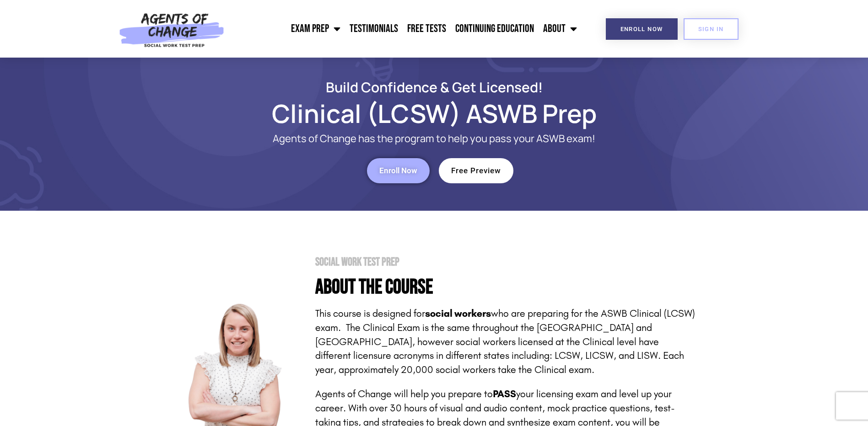  I want to click on h2: Social Work Test Prep, so click(505, 262).